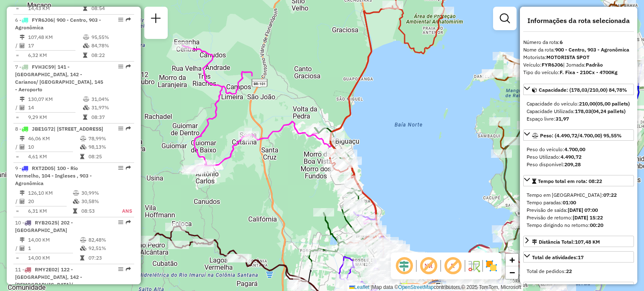 Image resolution: width=644 pixels, height=291 pixels. What do you see at coordinates (43, 168) in the screenshot?
I see `span: RXT2D05` at bounding box center [43, 168].